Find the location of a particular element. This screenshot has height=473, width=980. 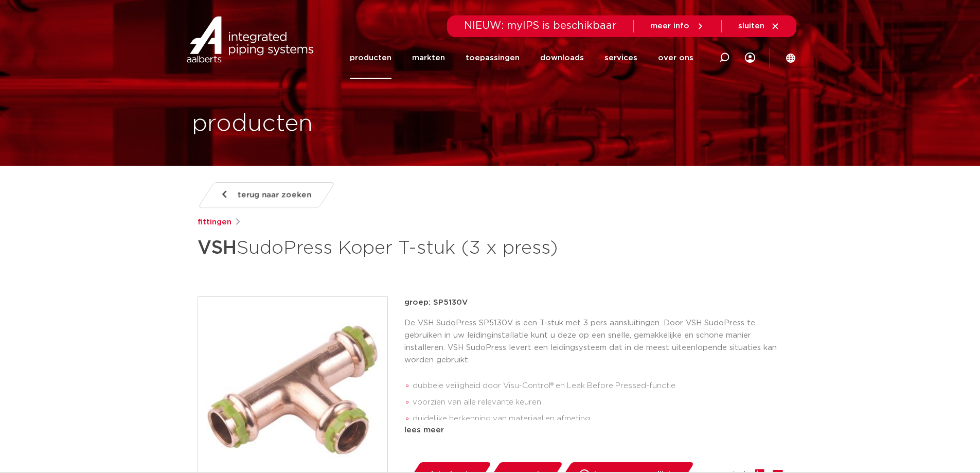

span: sluiten is located at coordinates (751, 26).